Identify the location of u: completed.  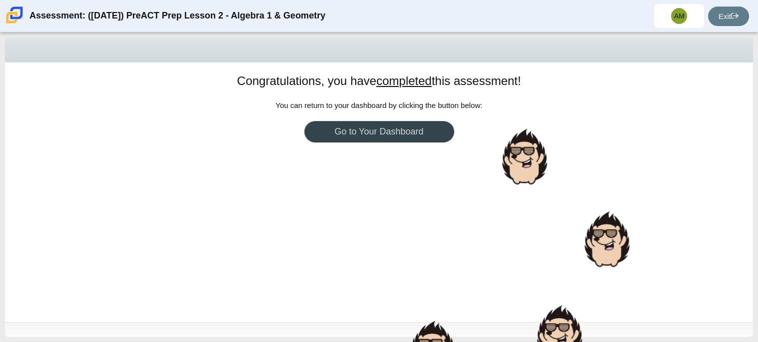
(404, 80).